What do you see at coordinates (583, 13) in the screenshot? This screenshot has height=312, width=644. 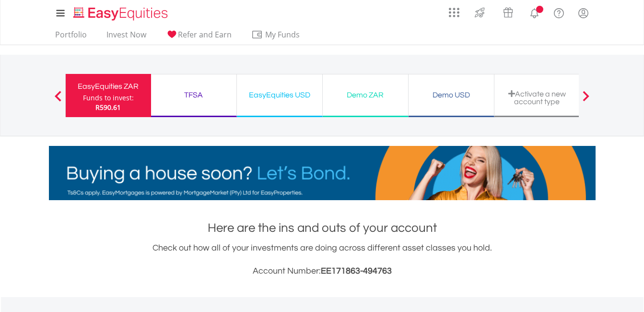 I see `a: My Profile` at bounding box center [583, 13].